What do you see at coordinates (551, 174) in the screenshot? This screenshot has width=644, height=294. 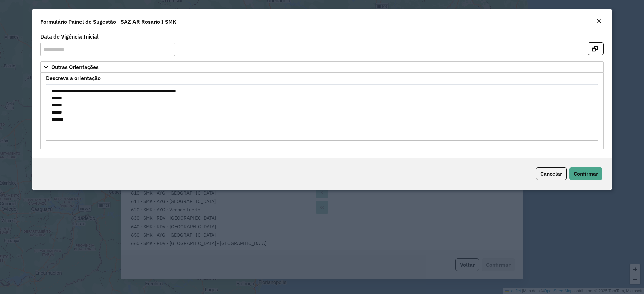 I see `span: Cancelar` at bounding box center [551, 174].